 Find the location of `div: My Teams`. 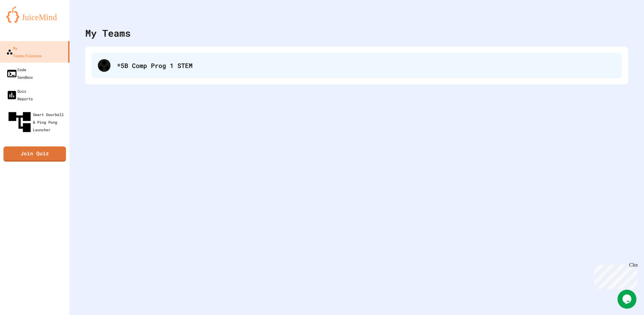

div: My Teams is located at coordinates (108, 33).